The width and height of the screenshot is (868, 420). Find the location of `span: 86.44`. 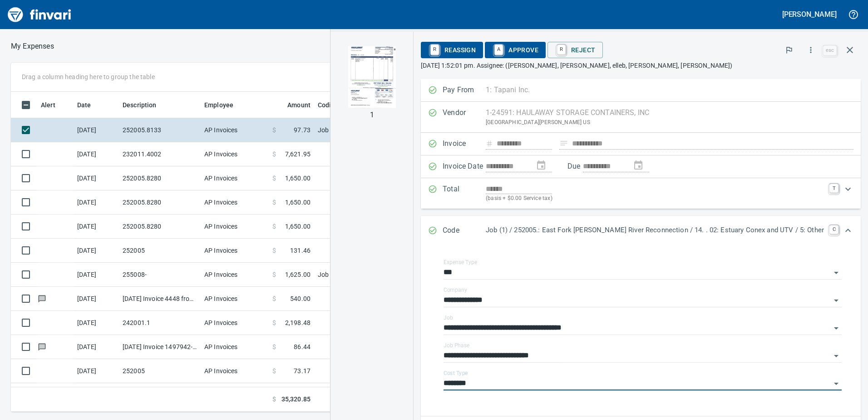

span: 86.44 is located at coordinates (302, 347).